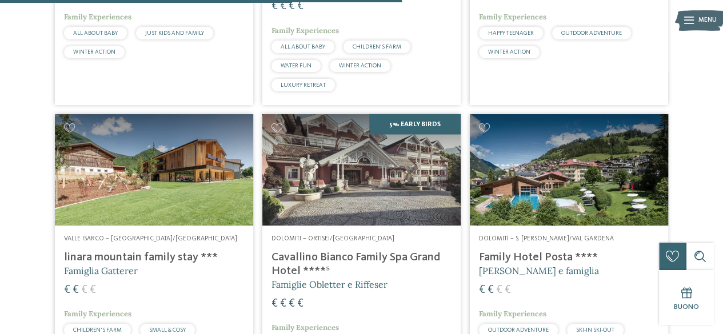  I want to click on span: WATER FUN, so click(296, 66).